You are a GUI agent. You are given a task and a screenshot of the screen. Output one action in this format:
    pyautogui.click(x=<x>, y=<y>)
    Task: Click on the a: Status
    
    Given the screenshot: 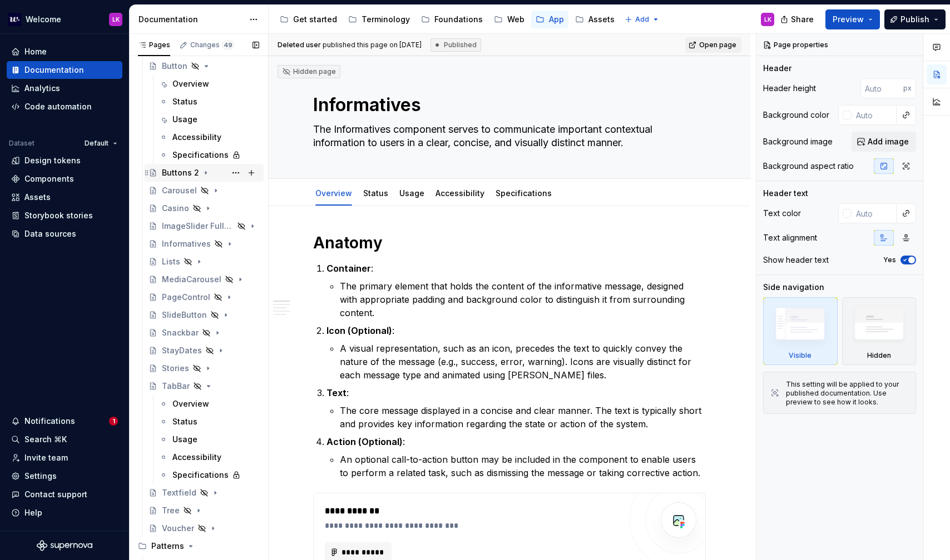 What is the action you would take?
    pyautogui.click(x=376, y=193)
    